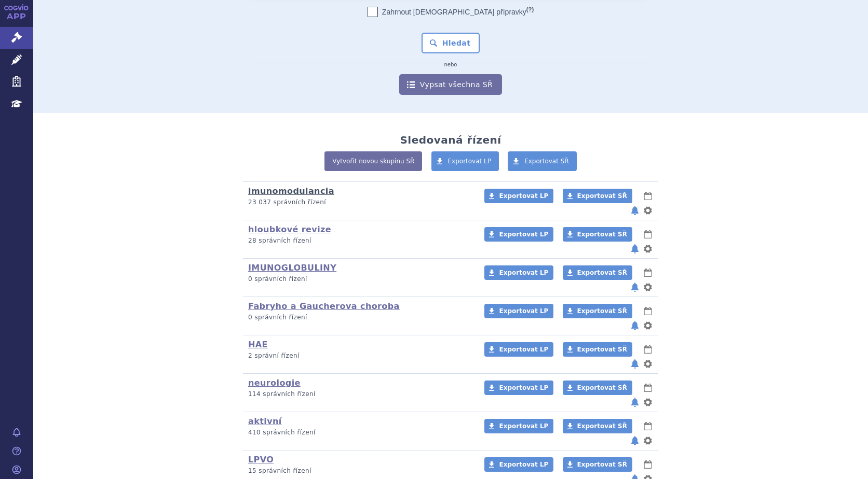 This screenshot has height=479, width=868. I want to click on a: aktivní, so click(265, 421).